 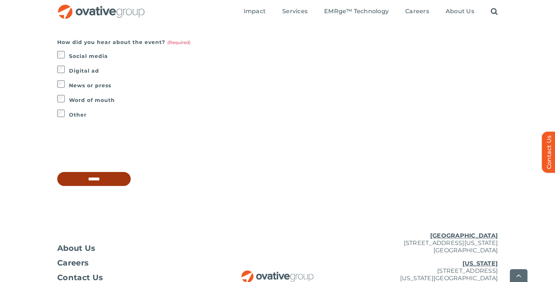 I want to click on nav: Footer Menu, so click(x=131, y=263).